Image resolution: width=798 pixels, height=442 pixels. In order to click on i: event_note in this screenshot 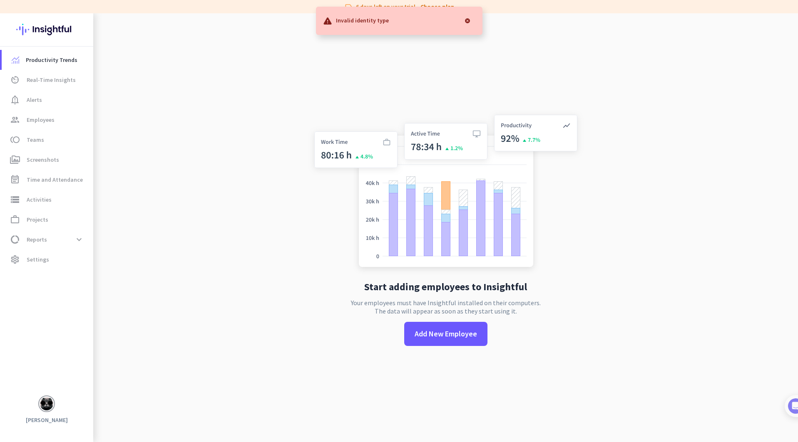, I will do `click(15, 180)`.